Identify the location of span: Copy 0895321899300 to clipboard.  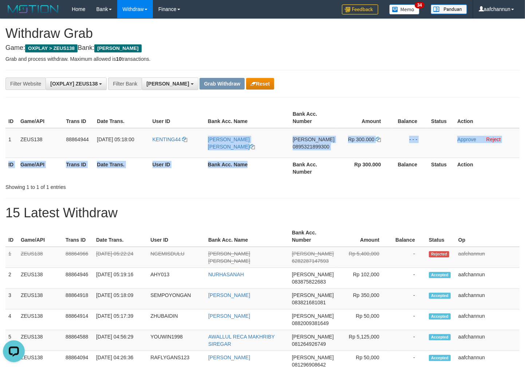
(311, 147).